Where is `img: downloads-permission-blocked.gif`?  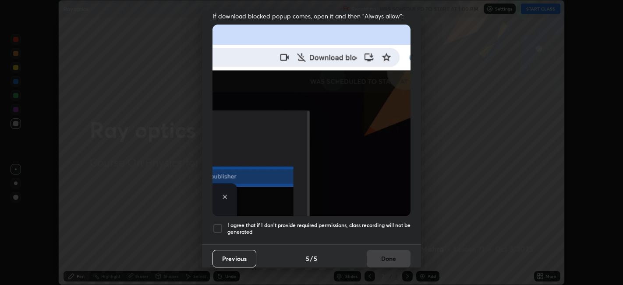
img: downloads-permission-blocked.gif is located at coordinates (312, 120).